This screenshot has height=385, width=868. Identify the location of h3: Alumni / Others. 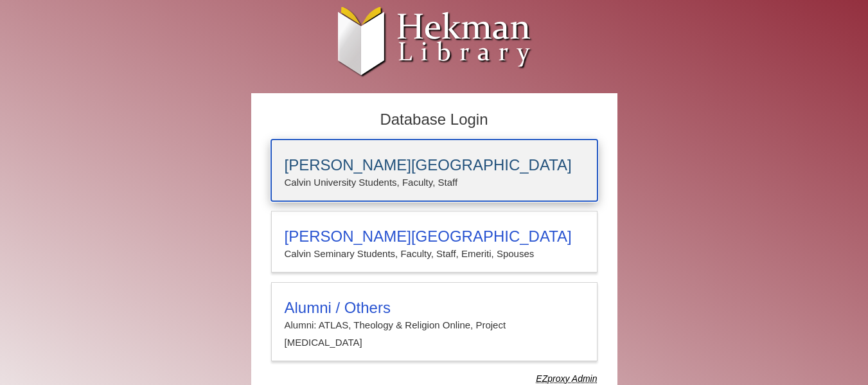
(434, 308).